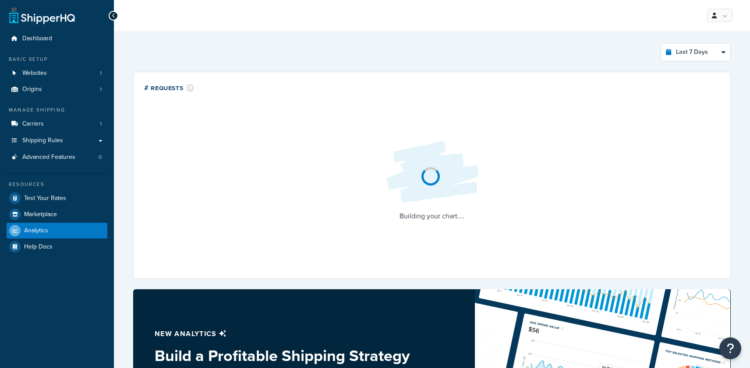  What do you see at coordinates (57, 198) in the screenshot?
I see `li: Test Your Rates` at bounding box center [57, 198].